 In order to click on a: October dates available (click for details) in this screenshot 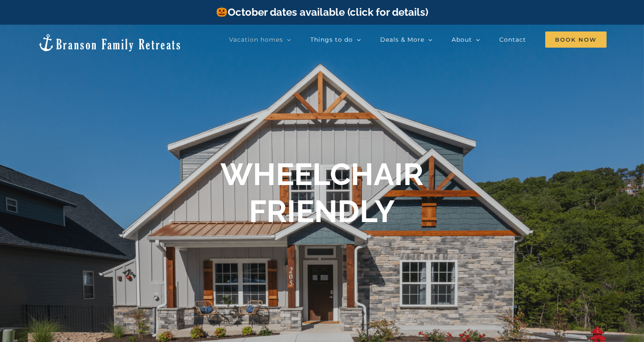, I will do `click(322, 12)`.